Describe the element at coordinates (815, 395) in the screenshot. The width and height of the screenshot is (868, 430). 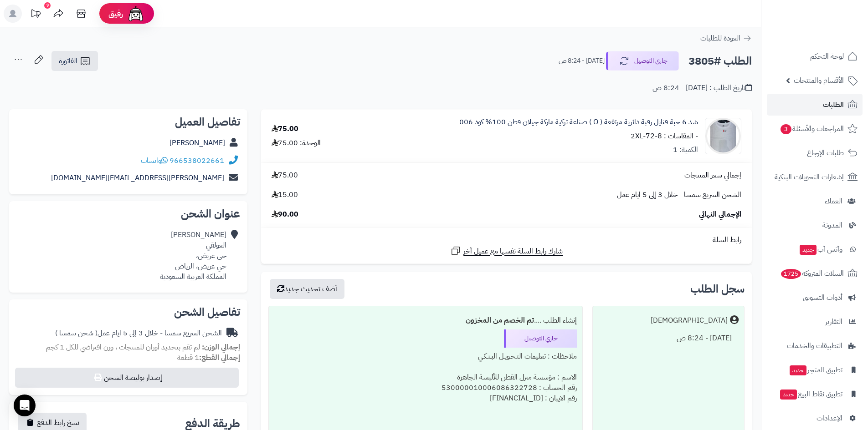
I see `a: تطبيق نقاط البيعجديد` at that location.